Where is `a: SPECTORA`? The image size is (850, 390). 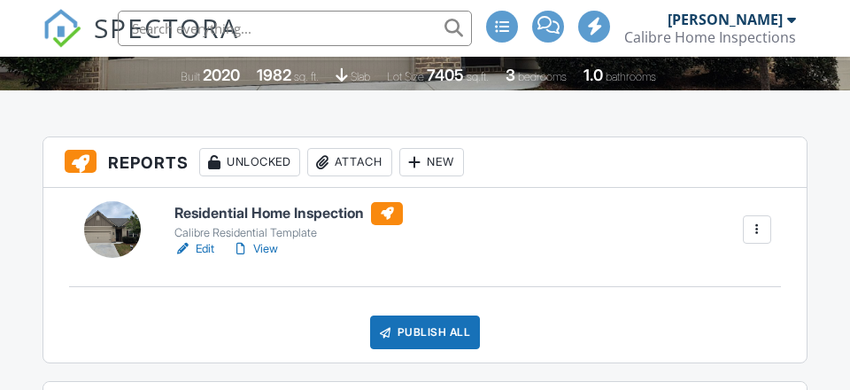 a: SPECTORA is located at coordinates (141, 42).